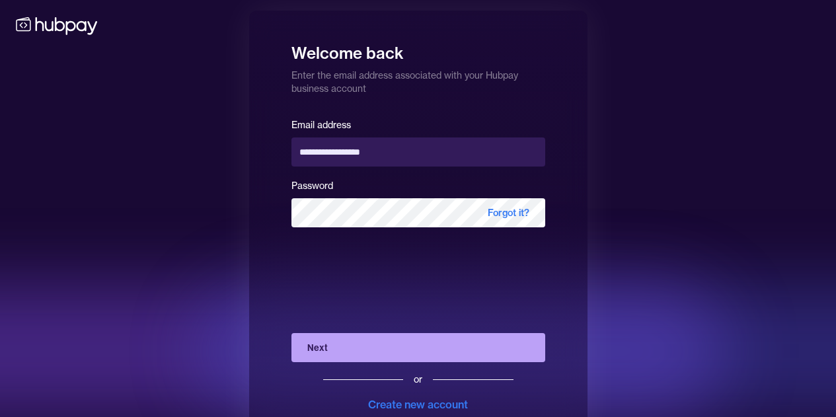  What do you see at coordinates (419, 79) in the screenshot?
I see `p: Enter the email address associated with your Hubpay business account` at bounding box center [419, 79].